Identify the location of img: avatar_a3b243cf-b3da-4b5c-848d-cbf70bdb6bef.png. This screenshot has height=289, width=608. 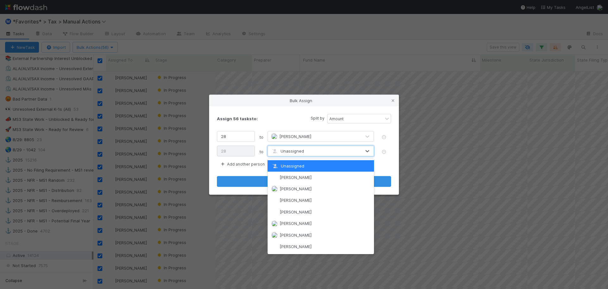
(275, 247).